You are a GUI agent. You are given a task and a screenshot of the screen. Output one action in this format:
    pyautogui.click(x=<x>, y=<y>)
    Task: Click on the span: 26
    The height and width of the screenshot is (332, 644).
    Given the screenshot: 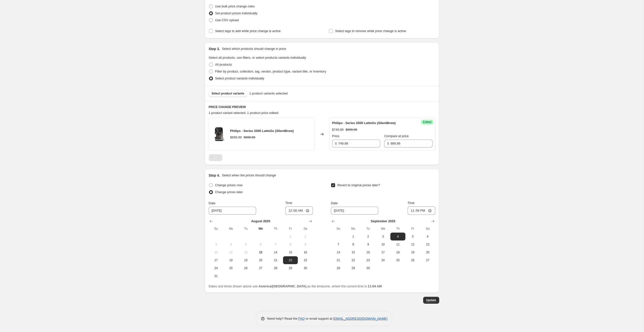 What is the action you would take?
    pyautogui.click(x=413, y=261)
    